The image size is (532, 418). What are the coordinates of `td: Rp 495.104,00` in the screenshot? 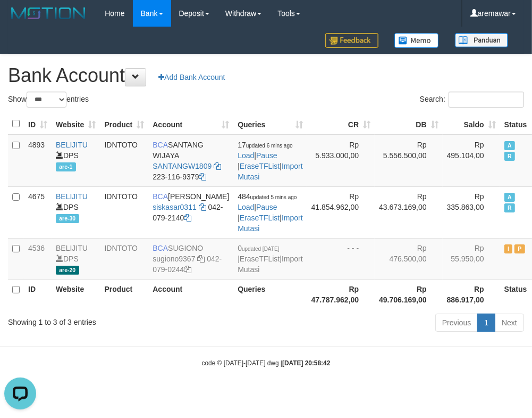 It's located at (471, 161).